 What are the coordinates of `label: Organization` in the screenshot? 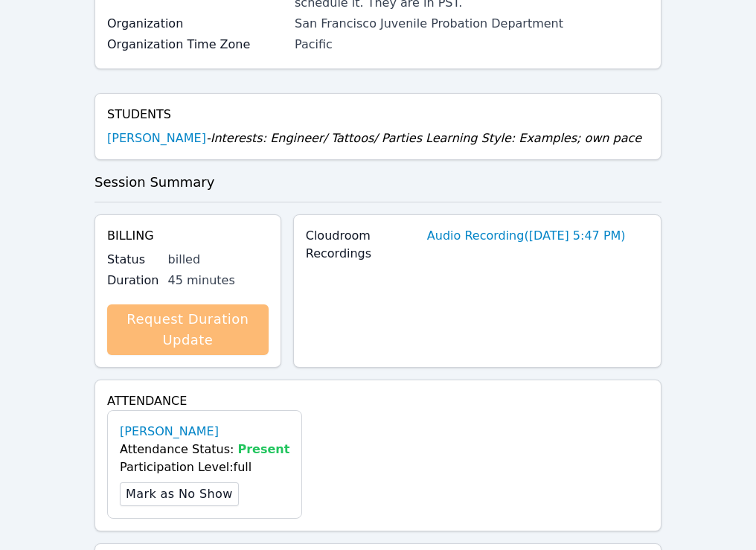 It's located at (196, 24).